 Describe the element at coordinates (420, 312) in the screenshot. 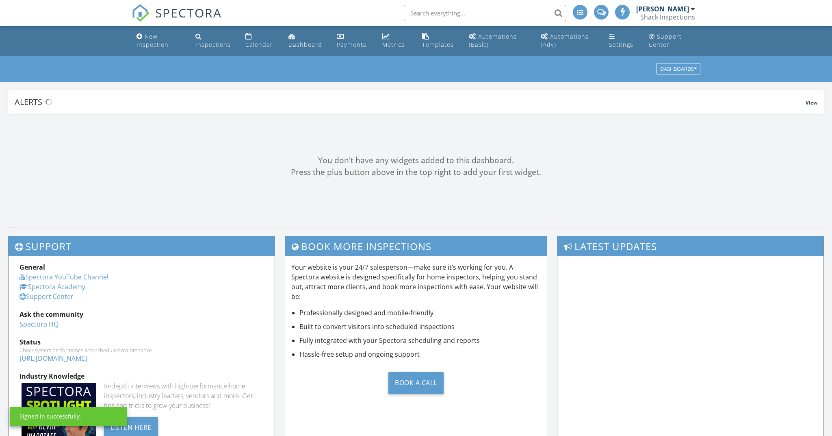

I see `li: Professionally designed and mobile-friendly` at that location.